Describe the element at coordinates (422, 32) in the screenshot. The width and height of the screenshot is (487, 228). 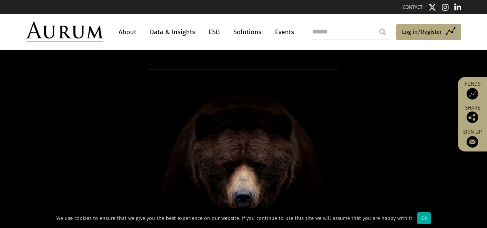
I see `span: Log in/Register` at that location.